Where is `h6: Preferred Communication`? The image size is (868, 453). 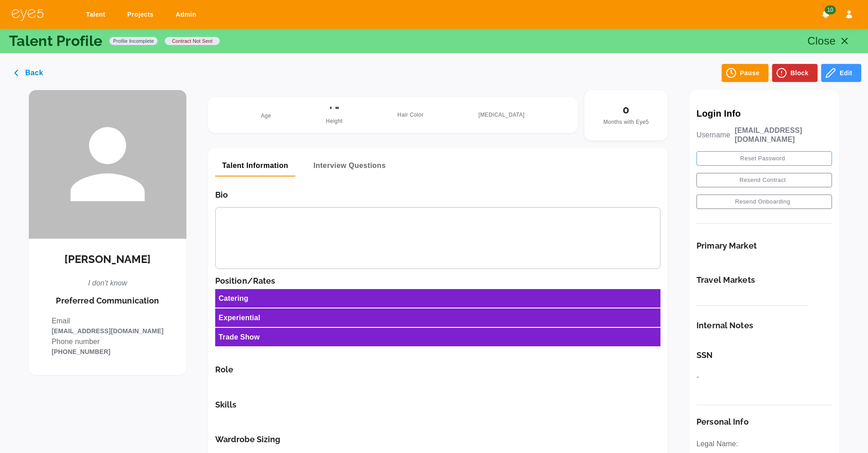 h6: Preferred Communication is located at coordinates (108, 301).